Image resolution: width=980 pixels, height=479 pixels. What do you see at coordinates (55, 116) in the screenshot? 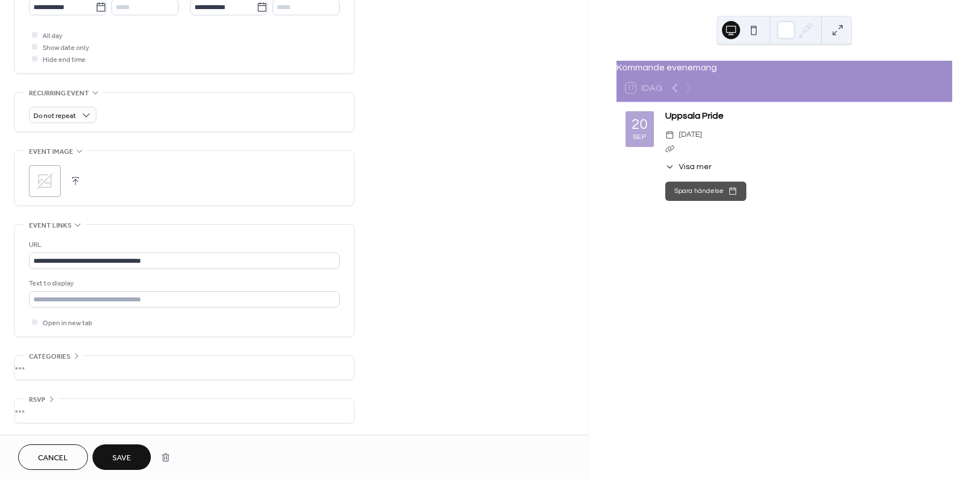
I see `span: Do not repeat` at bounding box center [55, 116].